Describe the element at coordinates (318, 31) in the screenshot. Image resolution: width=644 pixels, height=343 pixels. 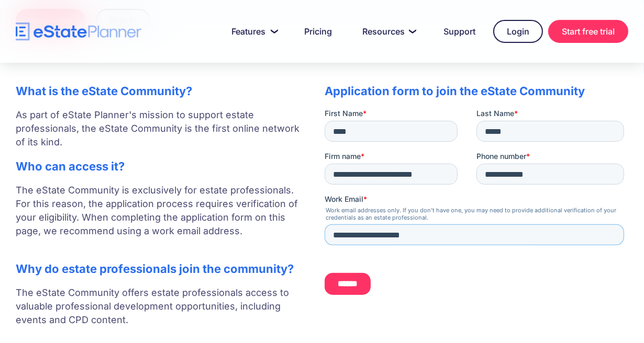
I see `a: Pricing` at that location.